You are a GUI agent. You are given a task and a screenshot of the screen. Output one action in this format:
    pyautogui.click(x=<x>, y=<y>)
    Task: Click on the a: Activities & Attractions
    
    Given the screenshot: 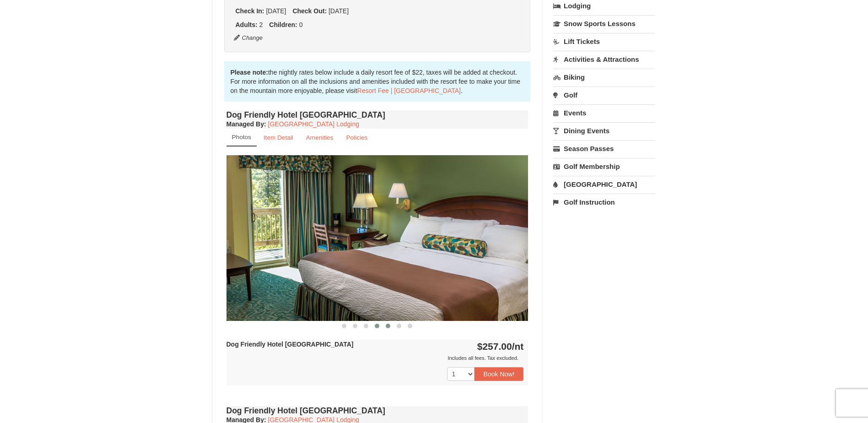 What is the action you would take?
    pyautogui.click(x=604, y=59)
    